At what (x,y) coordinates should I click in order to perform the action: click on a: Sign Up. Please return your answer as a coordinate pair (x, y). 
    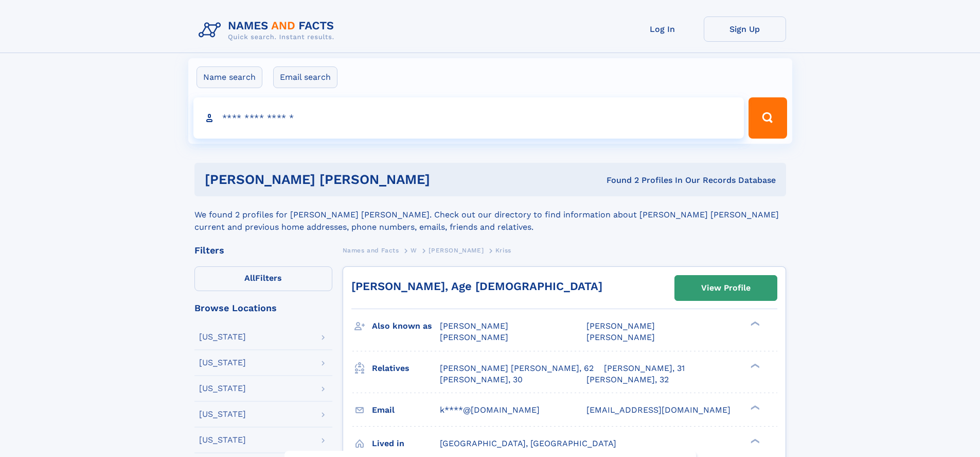
    Looking at the image, I should click on (744, 28).